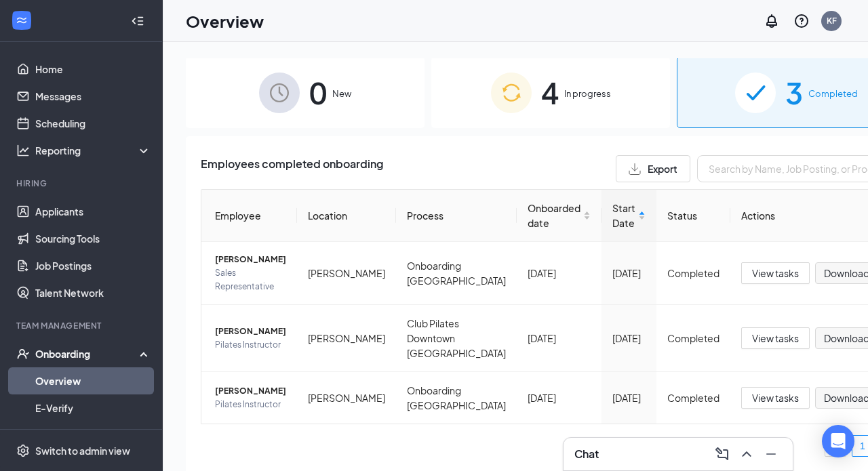 The image size is (868, 471). Describe the element at coordinates (550, 92) in the screenshot. I see `span: 4` at that location.